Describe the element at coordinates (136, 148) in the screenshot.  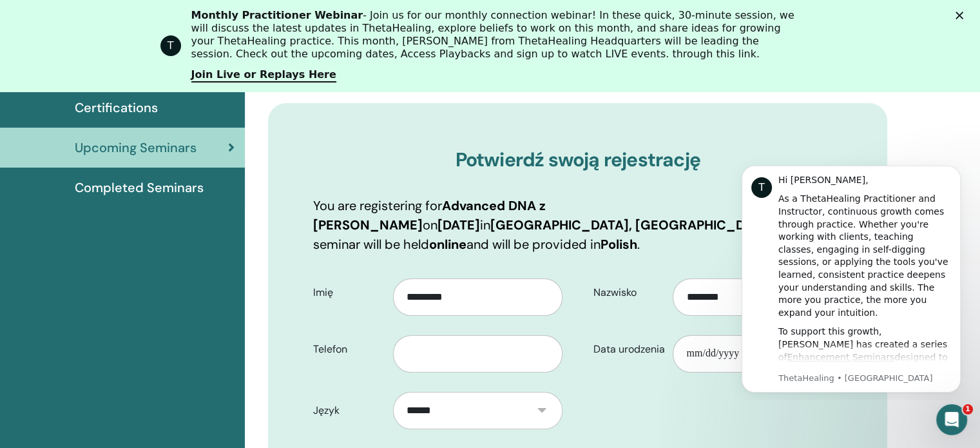
I see `span: Upcoming Seminars` at that location.